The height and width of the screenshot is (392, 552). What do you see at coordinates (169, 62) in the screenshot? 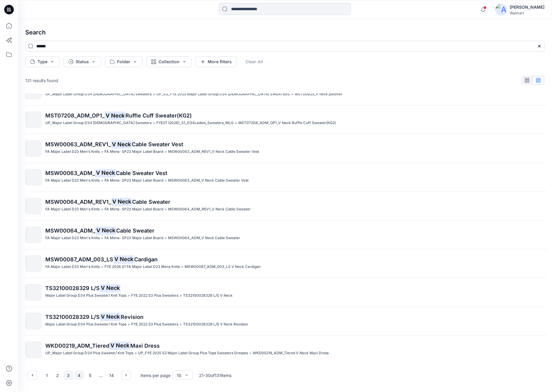
I see `button: Collection` at bounding box center [169, 62].